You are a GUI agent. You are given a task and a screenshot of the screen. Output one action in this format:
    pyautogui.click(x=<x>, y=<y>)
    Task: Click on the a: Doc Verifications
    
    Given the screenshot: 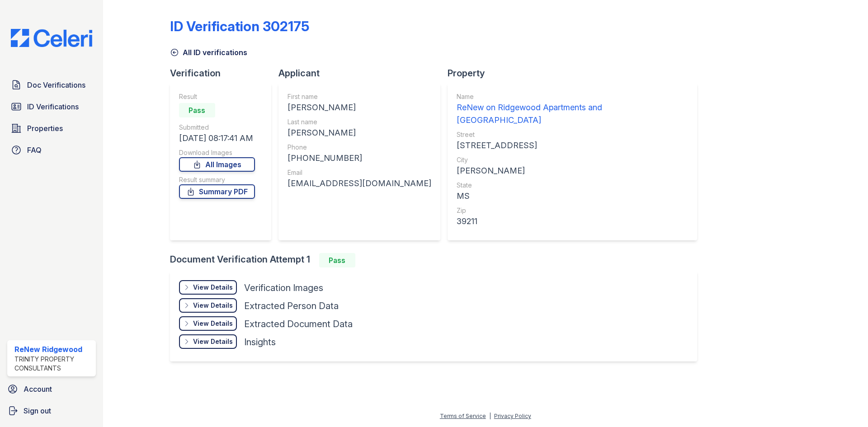 What is the action you would take?
    pyautogui.click(x=51, y=85)
    